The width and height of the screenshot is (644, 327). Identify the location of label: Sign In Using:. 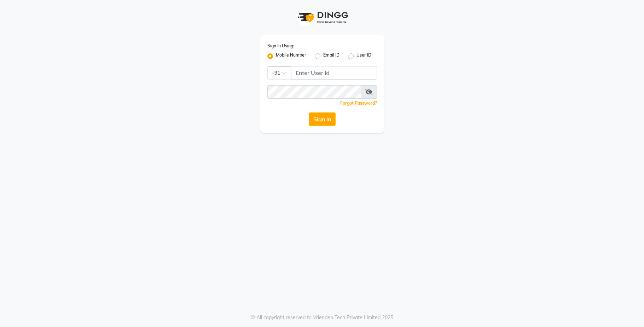
(281, 46).